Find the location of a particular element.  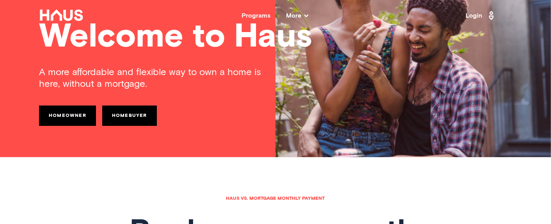

div: A more affordable and flexible way to own a home is here, without a mortgage. is located at coordinates (157, 78).